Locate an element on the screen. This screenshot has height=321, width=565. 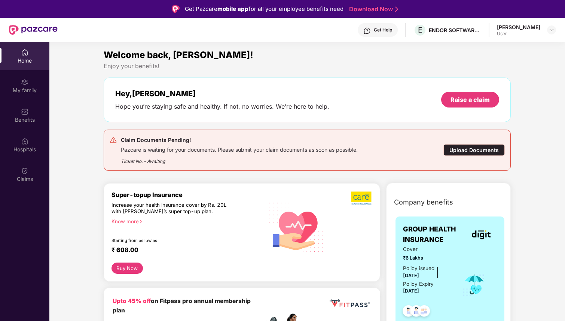
img: fppp.png is located at coordinates (350, 303).